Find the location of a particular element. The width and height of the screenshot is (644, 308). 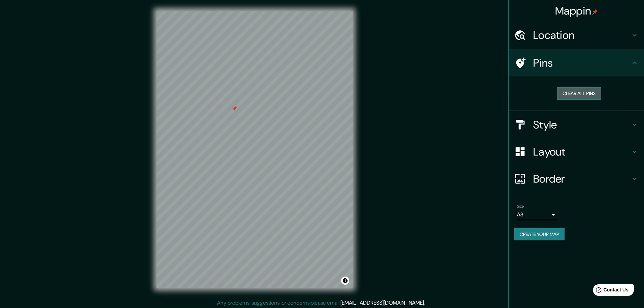

h4: Pins is located at coordinates (582, 63).